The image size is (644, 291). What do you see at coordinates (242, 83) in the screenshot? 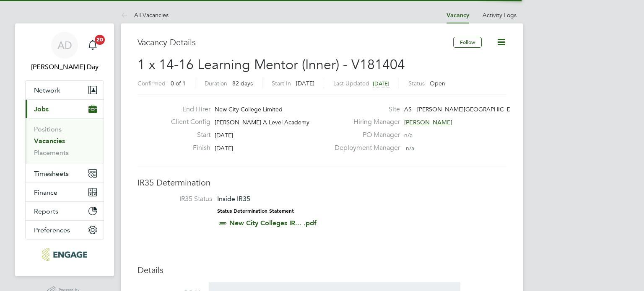
I see `span: 82 days` at bounding box center [242, 83].